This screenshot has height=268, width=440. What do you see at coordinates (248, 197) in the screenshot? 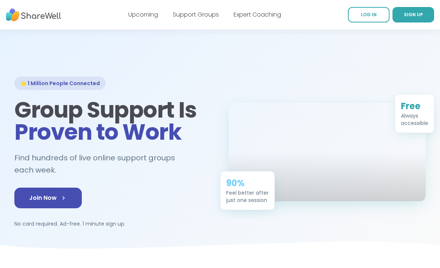
I see `div: Feel better after just one session` at bounding box center [248, 197].